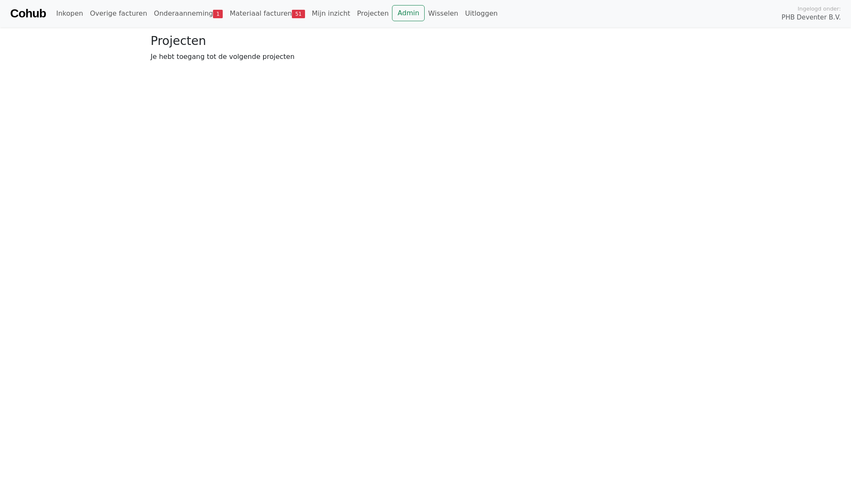 Image resolution: width=851 pixels, height=504 pixels. What do you see at coordinates (426, 41) in the screenshot?
I see `h3: Projecten` at bounding box center [426, 41].